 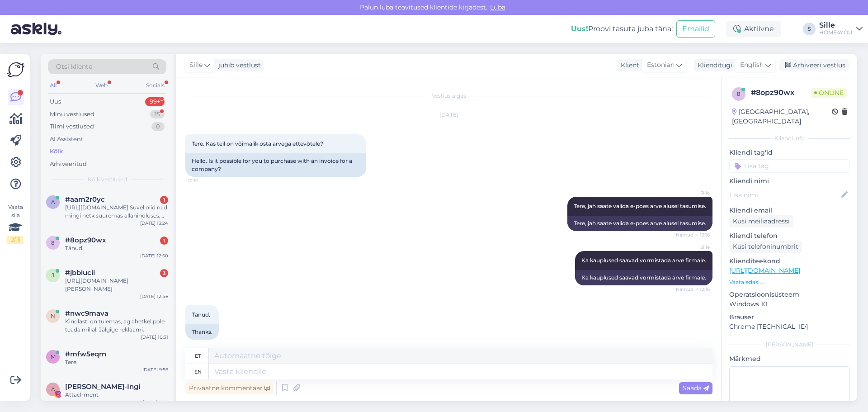 I want to click on div: Arhiveeri vestlus, so click(x=814, y=66).